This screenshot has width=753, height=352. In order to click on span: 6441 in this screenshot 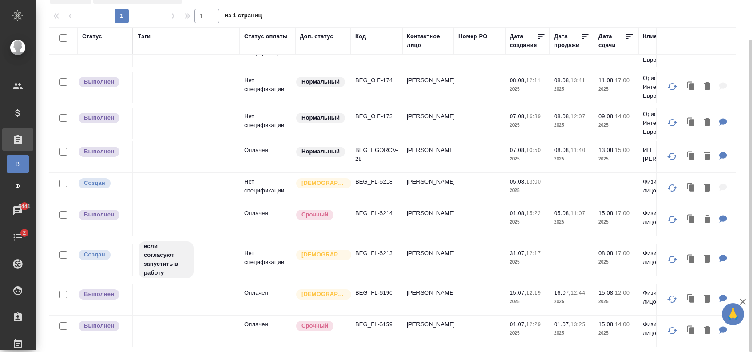, I will do `click(24, 206)`.